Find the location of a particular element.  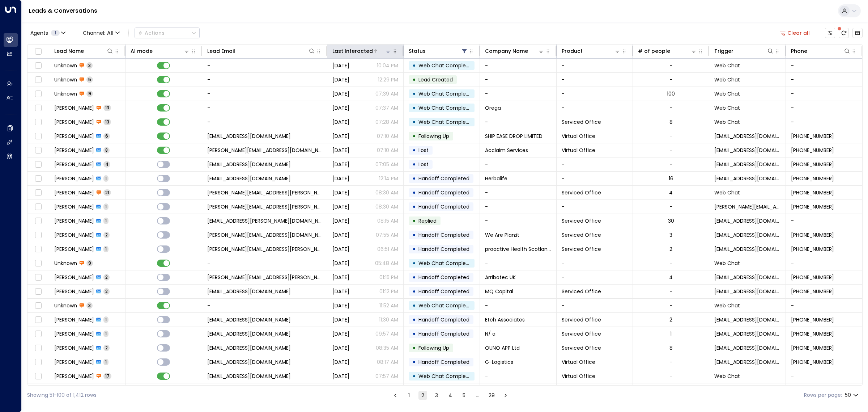

div: 30 is located at coordinates (671, 221).